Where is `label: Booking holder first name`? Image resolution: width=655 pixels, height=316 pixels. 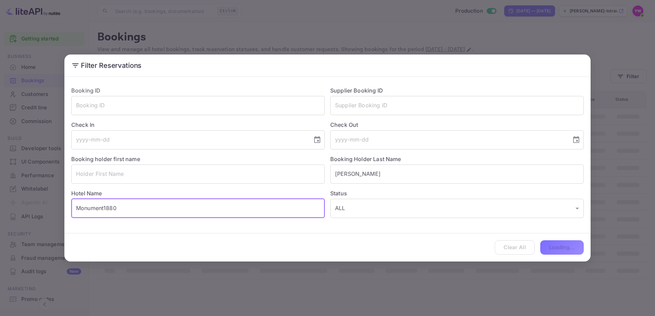 label: Booking holder first name is located at coordinates (106, 159).